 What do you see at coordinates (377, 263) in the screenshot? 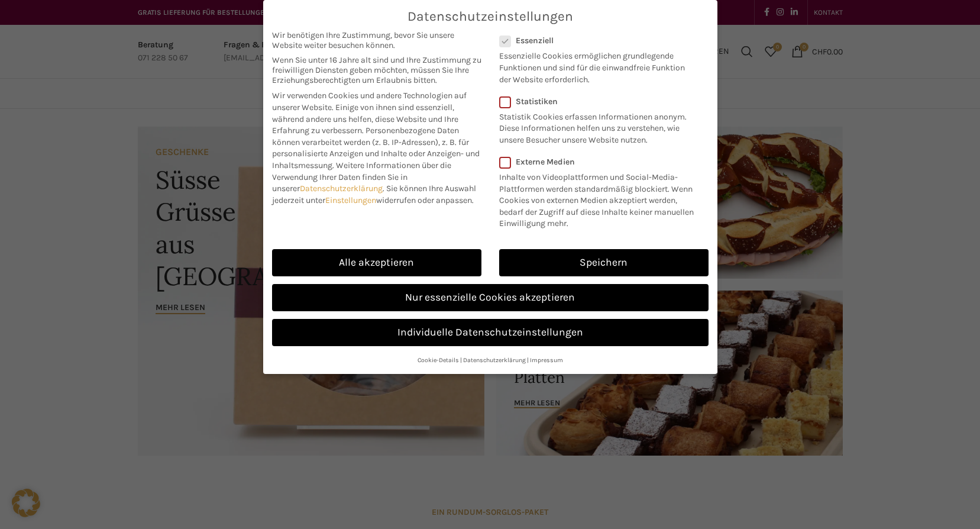
I see `a: Alle akzeptieren` at bounding box center [377, 263].